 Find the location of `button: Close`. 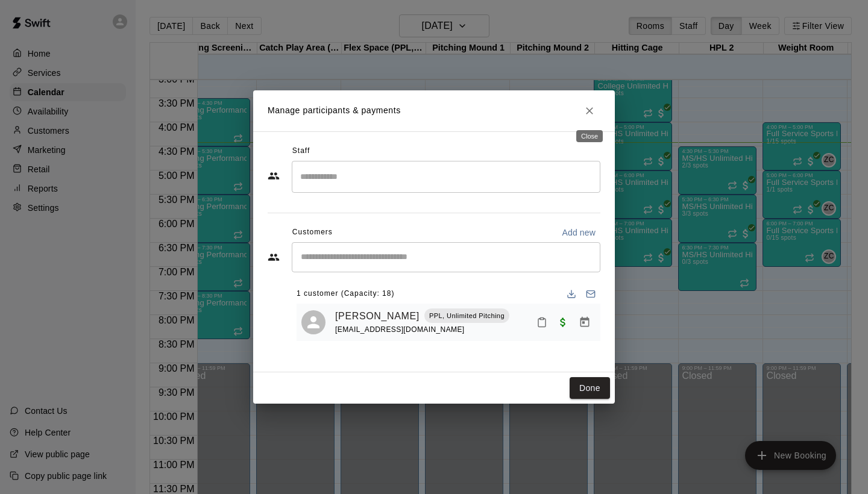

button: Close is located at coordinates (589, 111).